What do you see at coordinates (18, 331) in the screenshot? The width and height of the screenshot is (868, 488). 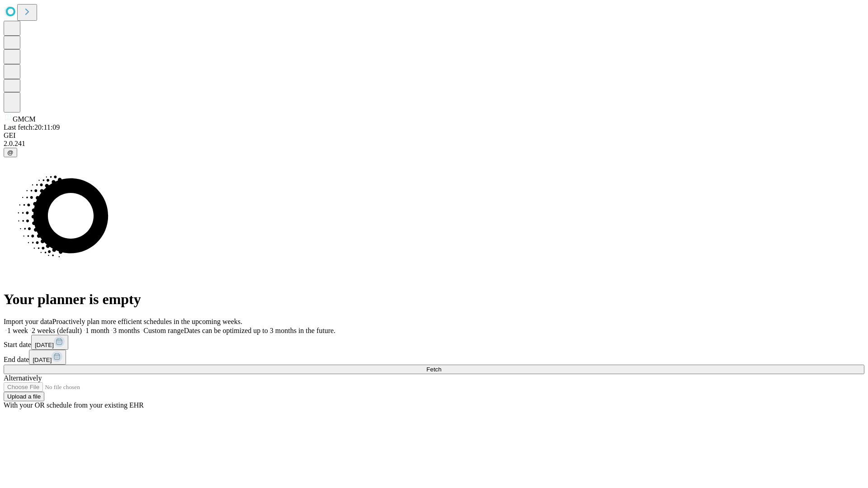 I see `span: 1 week` at bounding box center [18, 331].